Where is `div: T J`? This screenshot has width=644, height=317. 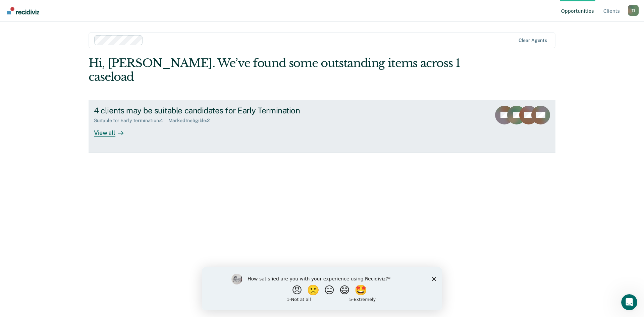 div: T J is located at coordinates (633, 11).